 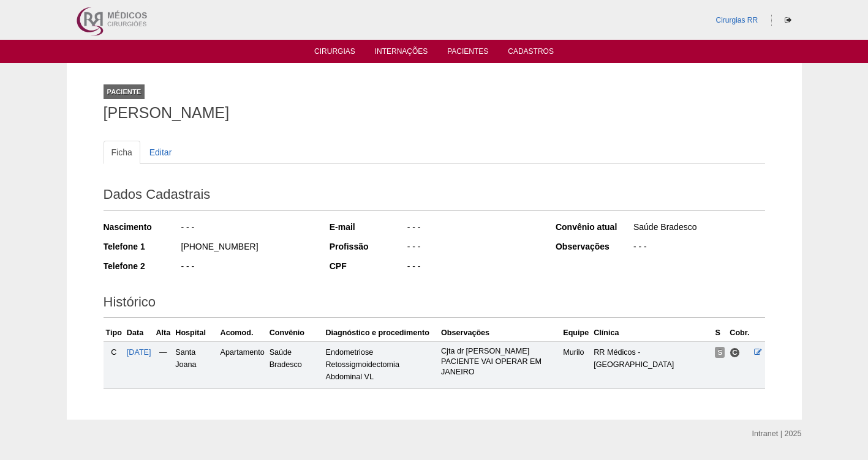 I want to click on div: E-mail, so click(x=367, y=227).